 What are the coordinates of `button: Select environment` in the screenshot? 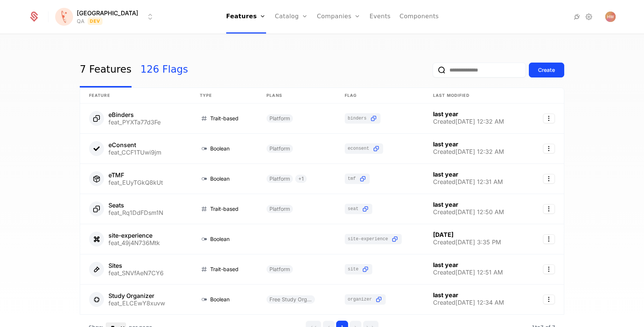 It's located at (106, 16).